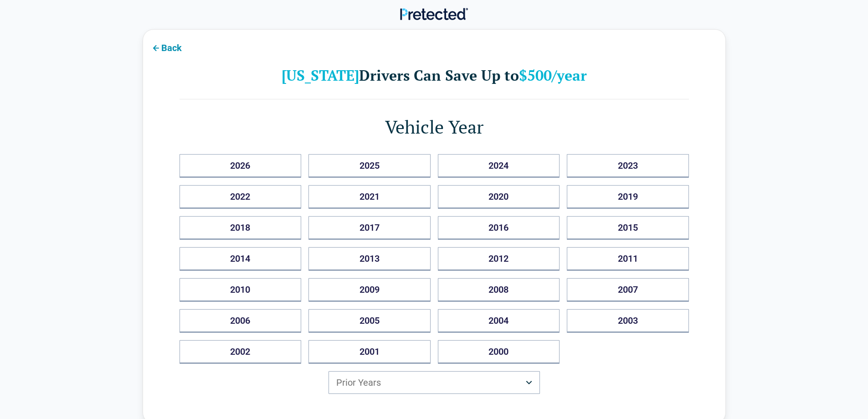 This screenshot has width=868, height=419. I want to click on button: 2003, so click(629, 321).